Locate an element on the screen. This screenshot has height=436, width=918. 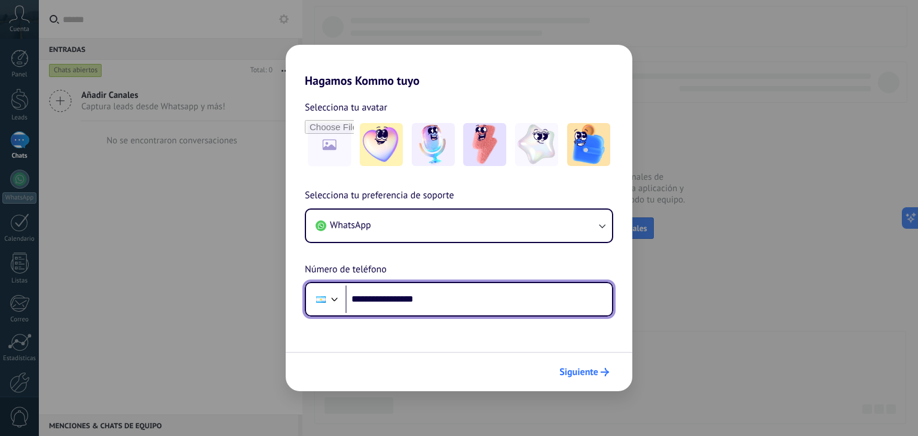
span: WhatsApp is located at coordinates (350, 225).